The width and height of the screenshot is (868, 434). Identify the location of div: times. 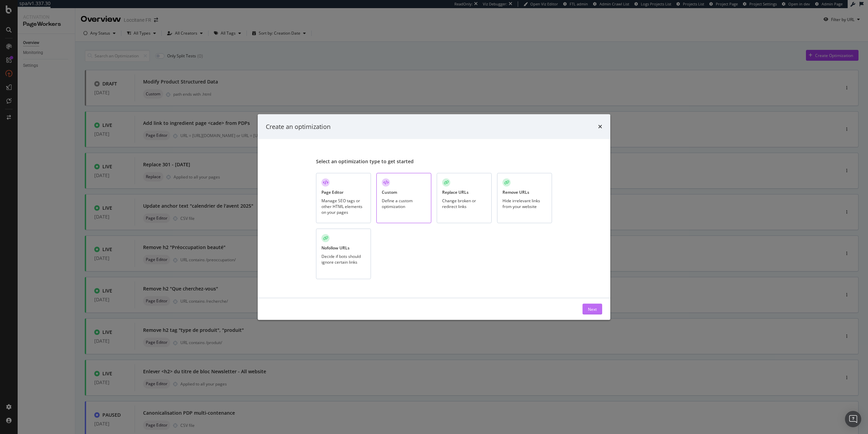
(600, 126).